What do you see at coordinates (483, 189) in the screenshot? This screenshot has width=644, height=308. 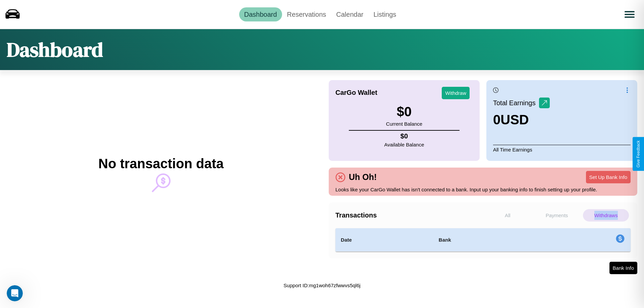 I see `p: Looks like your CarGo Wallet has isn't connected to a bank. Input up your banking info to finish ...` at bounding box center [483, 189].